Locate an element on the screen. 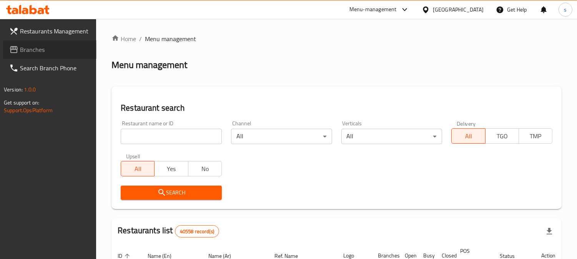  a: Support.OpsPlatform is located at coordinates (28, 110).